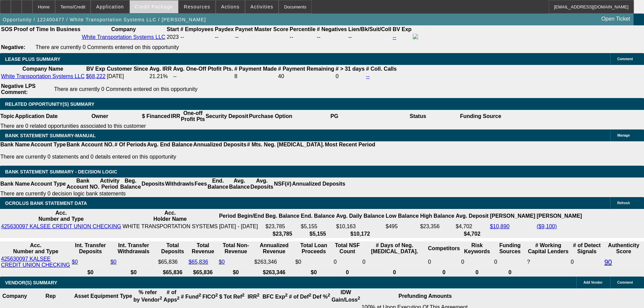 This screenshot has width=644, height=308. Describe the element at coordinates (47, 30) in the screenshot. I see `th: Proof of Time In Business` at that location.